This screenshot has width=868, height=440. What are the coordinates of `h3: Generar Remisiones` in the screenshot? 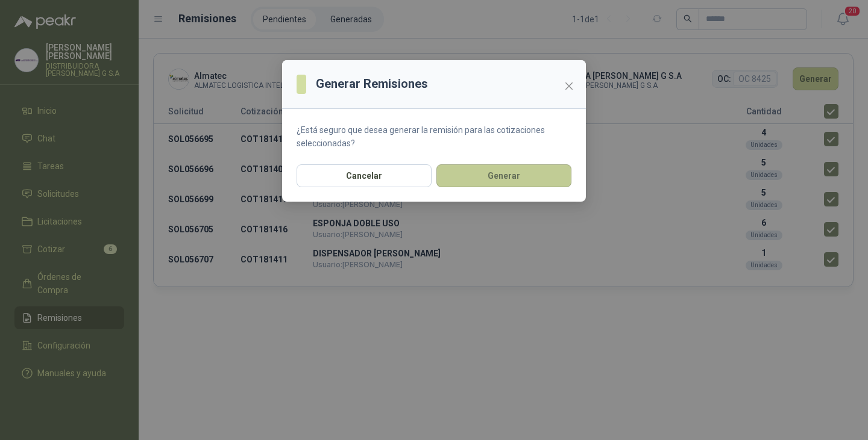 It's located at (372, 84).